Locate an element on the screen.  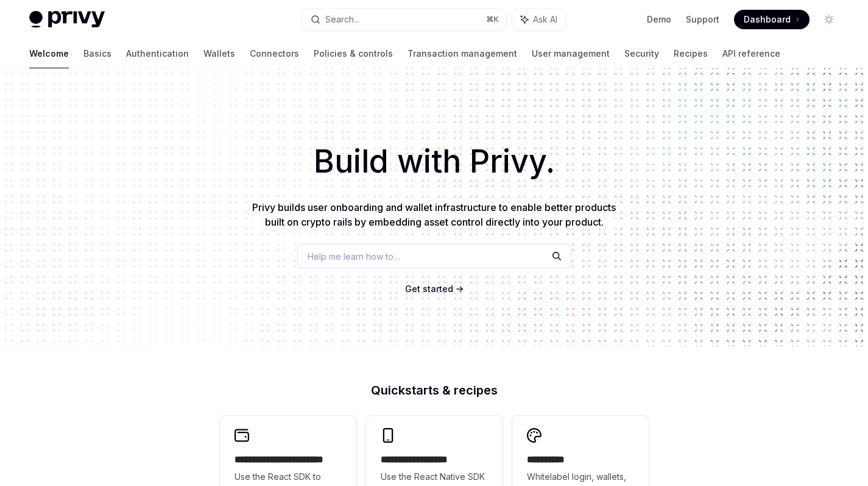
a: Policies & controls is located at coordinates (353, 53).